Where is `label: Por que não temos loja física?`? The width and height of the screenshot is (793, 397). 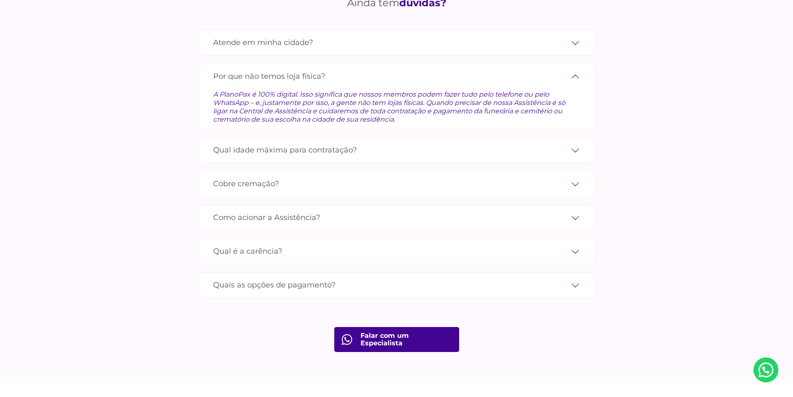
label: Por que não temos loja física? is located at coordinates (397, 76).